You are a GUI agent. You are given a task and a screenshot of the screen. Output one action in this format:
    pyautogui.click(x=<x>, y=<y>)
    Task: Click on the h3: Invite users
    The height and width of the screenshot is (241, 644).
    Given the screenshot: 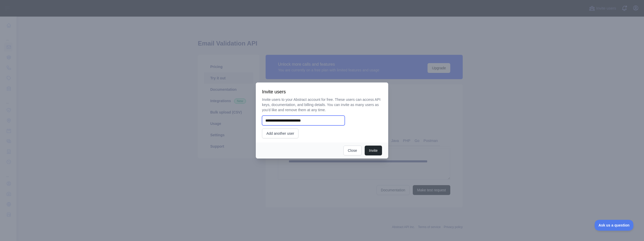 What is the action you would take?
    pyautogui.click(x=322, y=92)
    